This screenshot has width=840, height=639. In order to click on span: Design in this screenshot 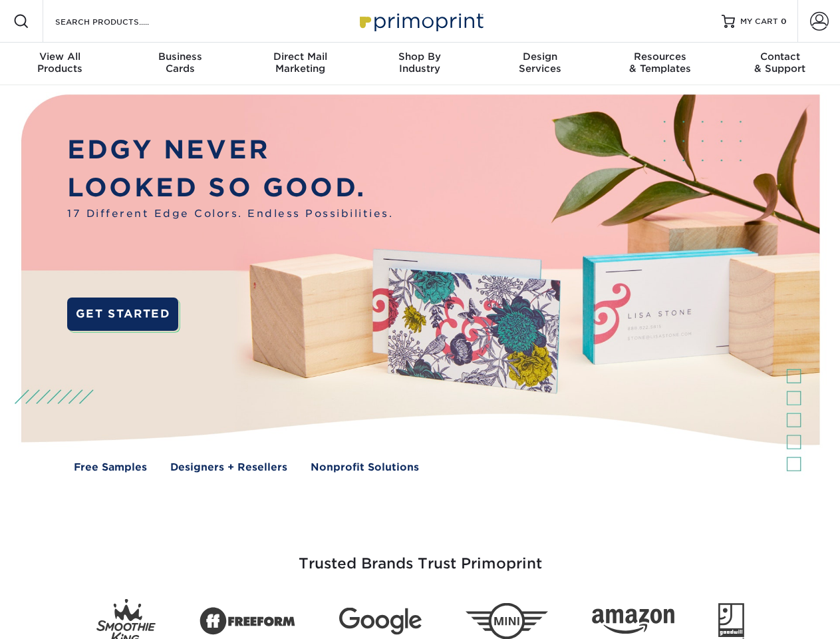, I will do `click(540, 56)`.